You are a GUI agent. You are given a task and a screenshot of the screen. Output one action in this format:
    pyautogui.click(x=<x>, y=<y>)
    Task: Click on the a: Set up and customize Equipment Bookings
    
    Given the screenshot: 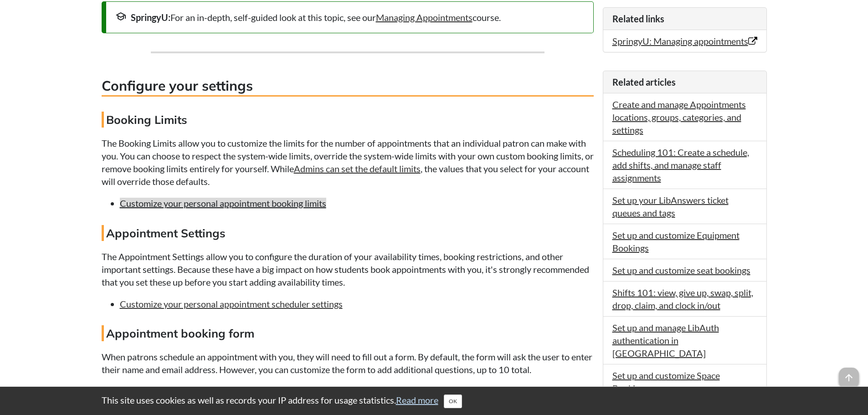 What is the action you would take?
    pyautogui.click(x=675, y=242)
    